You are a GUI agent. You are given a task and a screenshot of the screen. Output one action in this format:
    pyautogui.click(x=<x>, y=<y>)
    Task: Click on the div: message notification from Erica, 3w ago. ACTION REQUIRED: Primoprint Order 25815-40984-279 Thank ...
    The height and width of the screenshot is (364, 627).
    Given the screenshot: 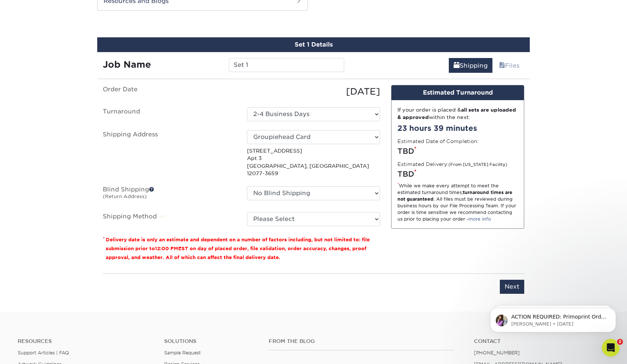 What is the action you would take?
    pyautogui.click(x=74, y=28)
    